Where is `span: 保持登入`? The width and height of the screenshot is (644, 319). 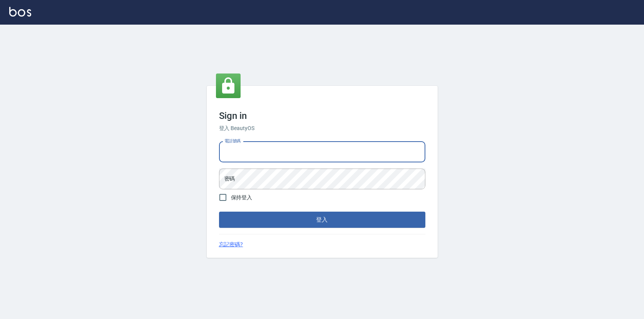 span: 保持登入 is located at coordinates (242, 197).